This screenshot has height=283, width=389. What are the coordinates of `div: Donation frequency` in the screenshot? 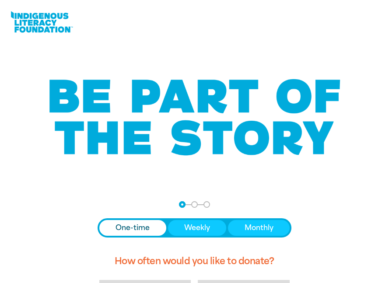 It's located at (194, 228).